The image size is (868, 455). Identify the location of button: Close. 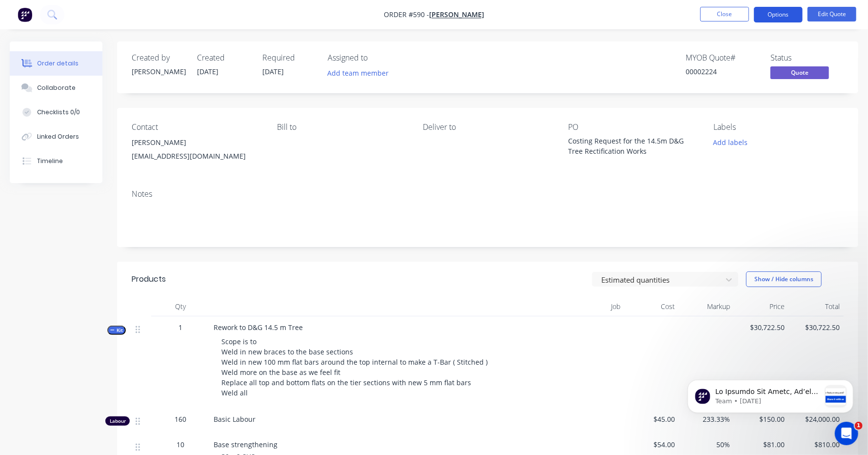
(725, 14).